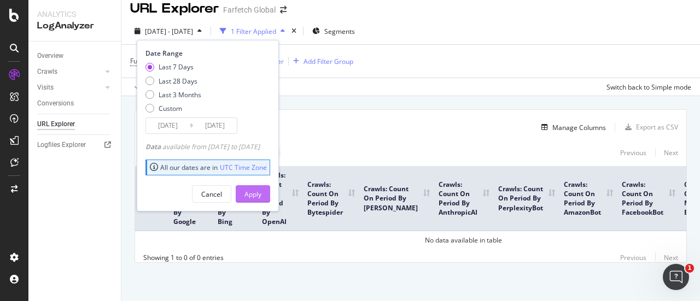  I want to click on span: 1, so click(690, 269).